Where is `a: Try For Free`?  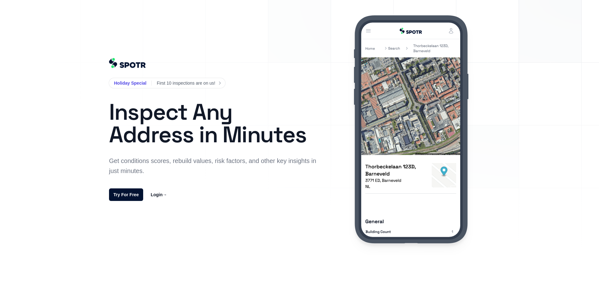 a: Try For Free is located at coordinates (126, 195).